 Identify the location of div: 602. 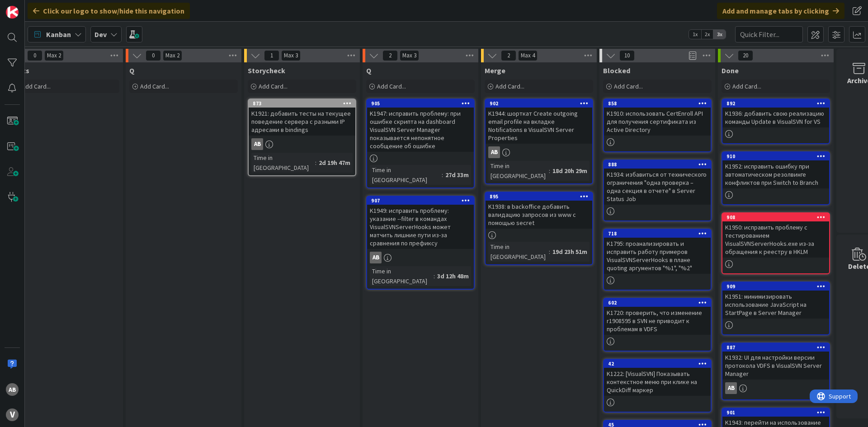
(657, 303).